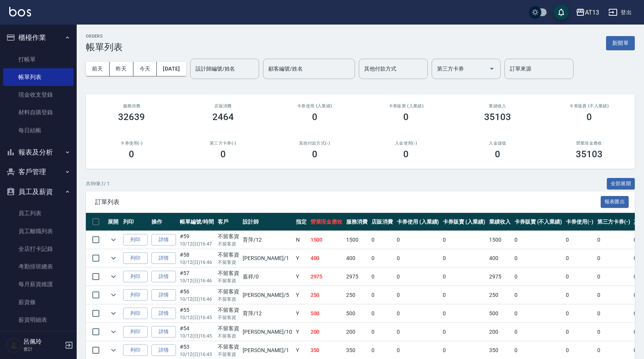 This screenshot has height=359, width=644. What do you see at coordinates (38, 231) in the screenshot?
I see `a: 員工離職列表` at bounding box center [38, 231].